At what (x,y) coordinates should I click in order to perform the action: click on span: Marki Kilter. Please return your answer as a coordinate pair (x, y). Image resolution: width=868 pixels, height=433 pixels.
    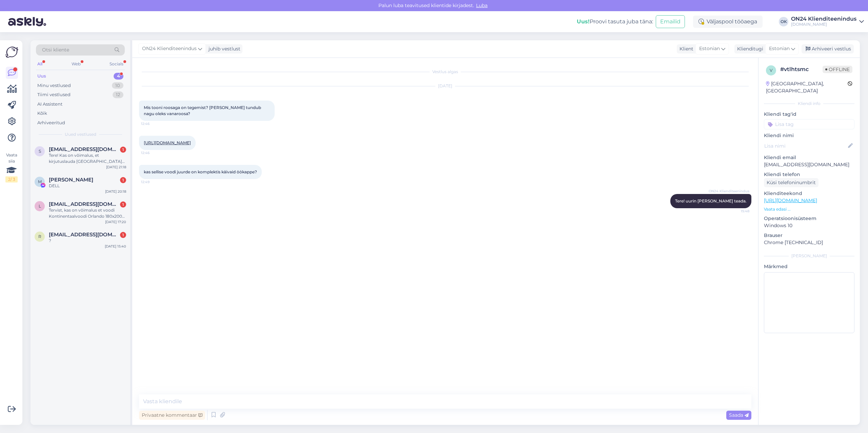
    Looking at the image, I should click on (71, 180).